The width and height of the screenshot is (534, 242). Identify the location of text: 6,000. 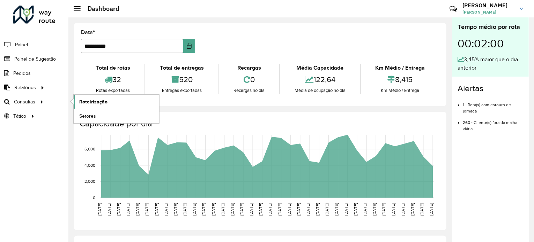
(90, 149).